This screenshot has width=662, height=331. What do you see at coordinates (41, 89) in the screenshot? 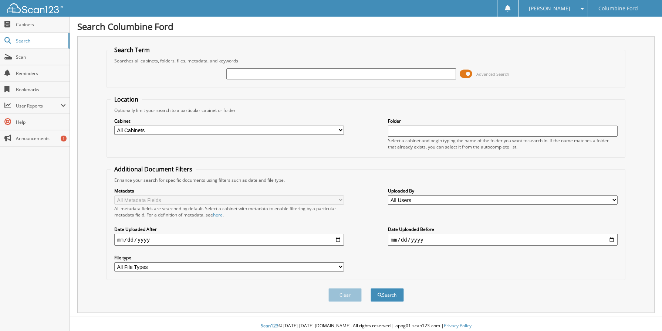
I see `span: Bookmarks` at bounding box center [41, 89].